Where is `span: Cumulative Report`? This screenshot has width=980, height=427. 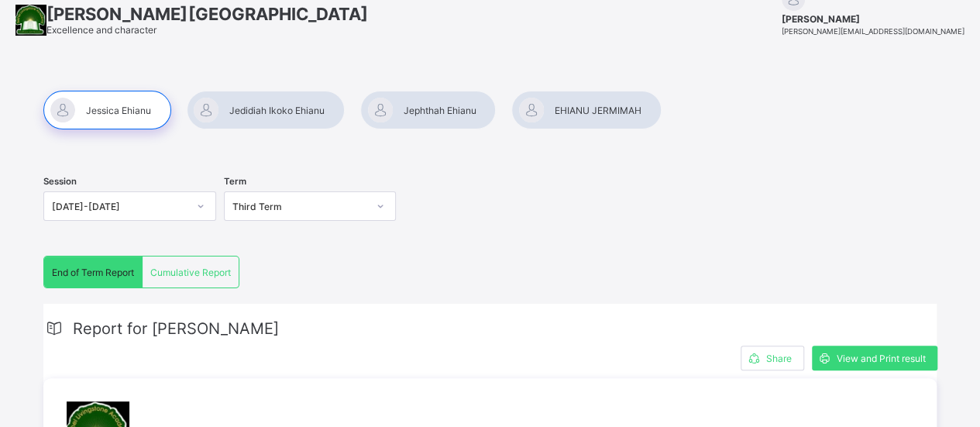
span: Cumulative Report is located at coordinates (190, 272).